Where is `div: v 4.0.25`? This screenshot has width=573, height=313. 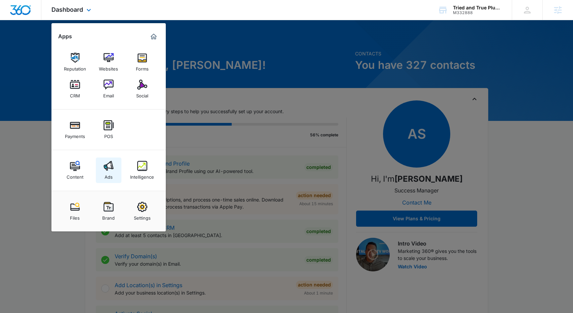
div: v 4.0.25 is located at coordinates (26, 13).